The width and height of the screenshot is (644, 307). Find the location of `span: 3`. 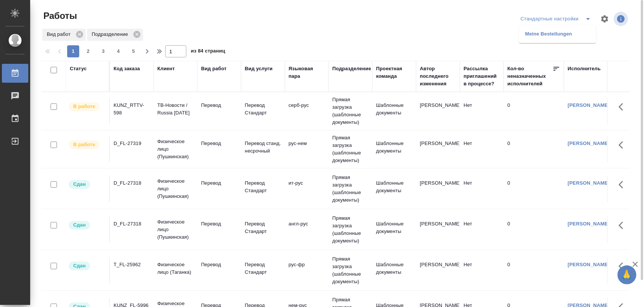

span: 3 is located at coordinates (103, 52).